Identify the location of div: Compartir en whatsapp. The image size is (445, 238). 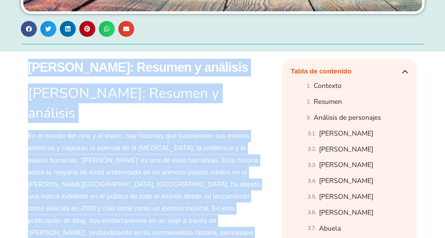
(106, 29).